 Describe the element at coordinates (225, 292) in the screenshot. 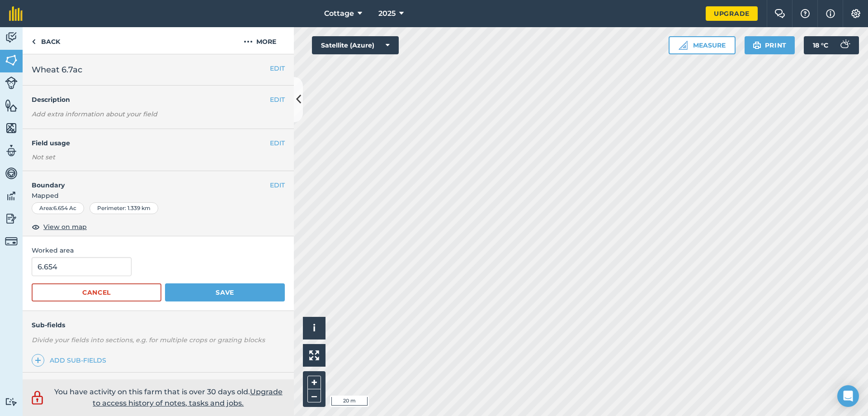

I see `button: Save` at that location.